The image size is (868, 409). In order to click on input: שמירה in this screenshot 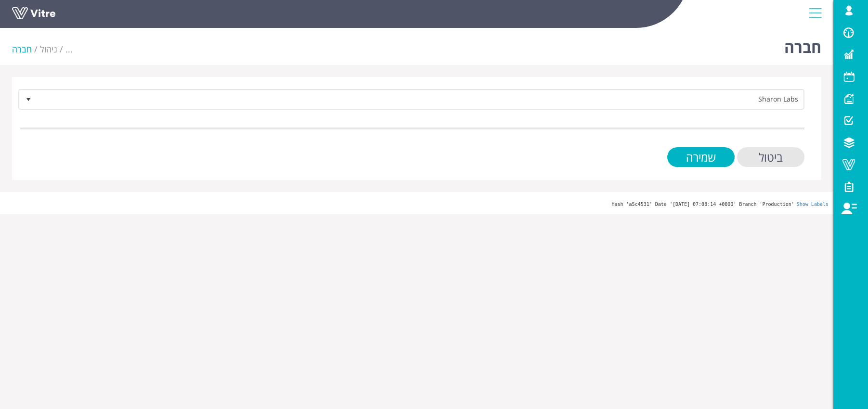, I will do `click(701, 157)`.